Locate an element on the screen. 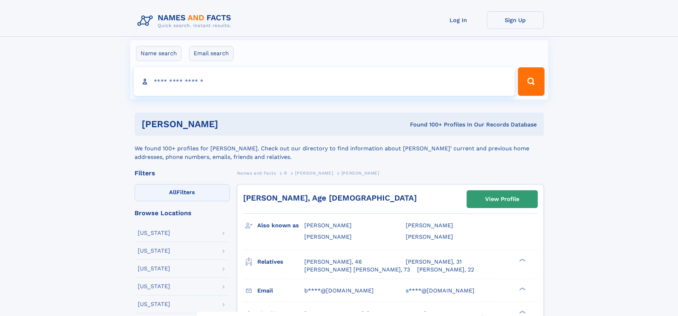 The width and height of the screenshot is (678, 316). span: All is located at coordinates (173, 192).